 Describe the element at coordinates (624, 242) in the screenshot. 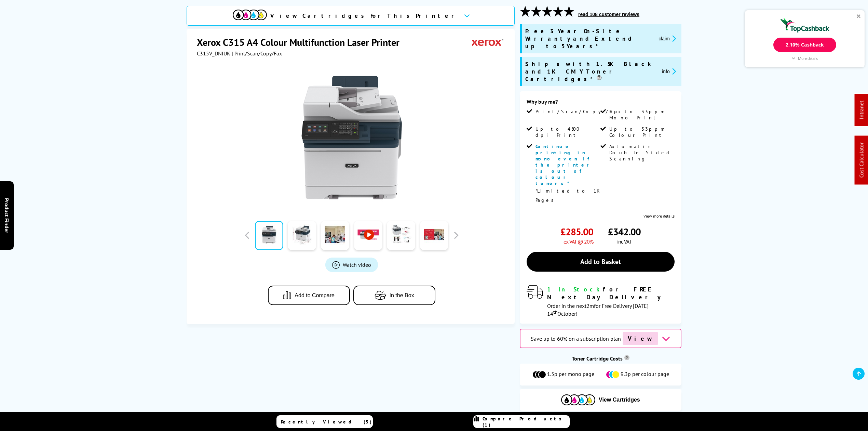

I see `span: inc VAT` at that location.